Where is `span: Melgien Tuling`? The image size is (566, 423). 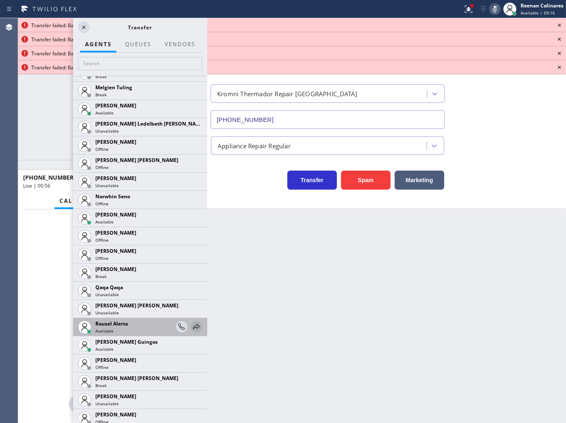
span: Melgien Tuling is located at coordinates (114, 87).